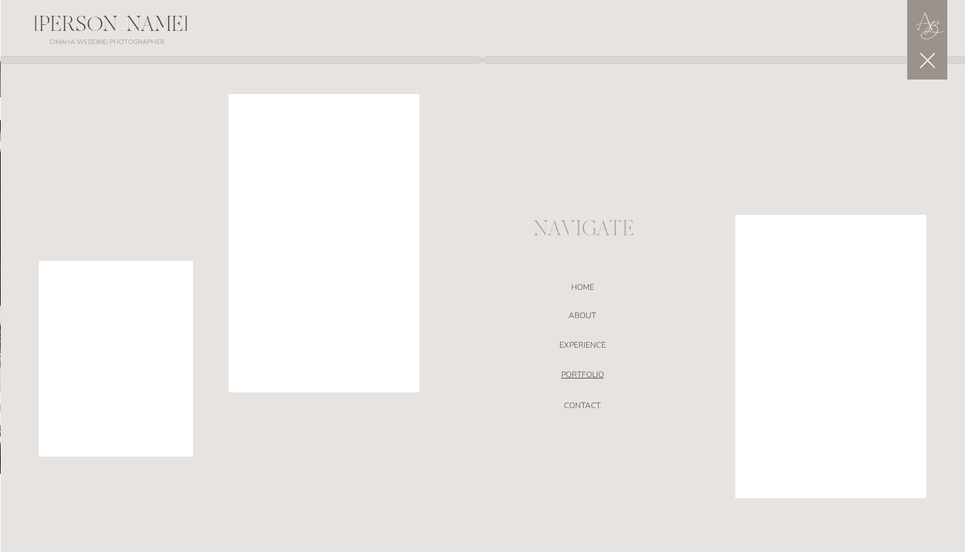 The width and height of the screenshot is (965, 552). Describe the element at coordinates (582, 289) in the screenshot. I see `nav: HOME` at that location.